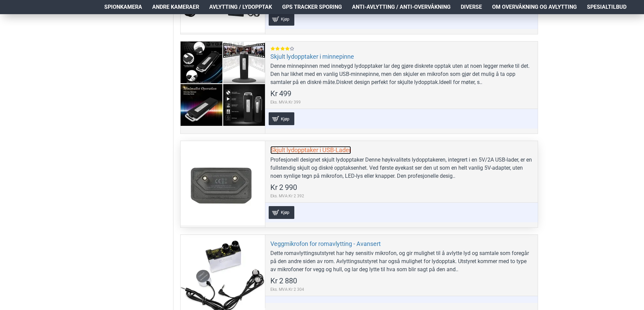 The image size is (644, 310). Describe the element at coordinates (223, 183) in the screenshot. I see `a: Skjult lydopptaker i USB-Lader Skjult lydopptaker i USB-Lader` at that location.